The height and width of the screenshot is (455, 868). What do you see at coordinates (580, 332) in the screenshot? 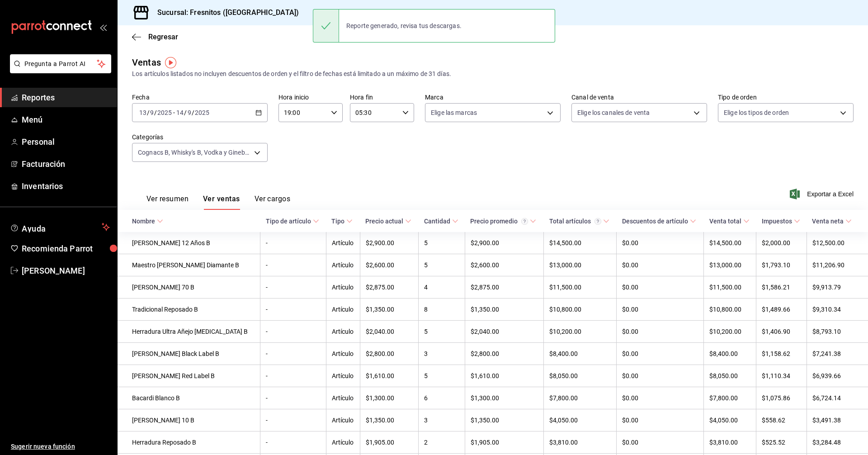
I see `td: $10,200.00` at bounding box center [580, 332].